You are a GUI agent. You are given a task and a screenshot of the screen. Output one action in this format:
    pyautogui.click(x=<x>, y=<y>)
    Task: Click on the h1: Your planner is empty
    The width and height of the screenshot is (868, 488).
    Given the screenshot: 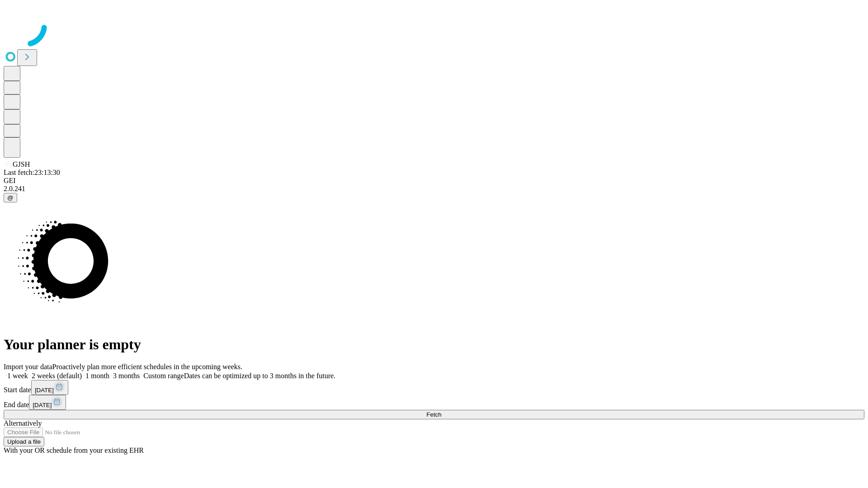 What is the action you would take?
    pyautogui.click(x=434, y=344)
    